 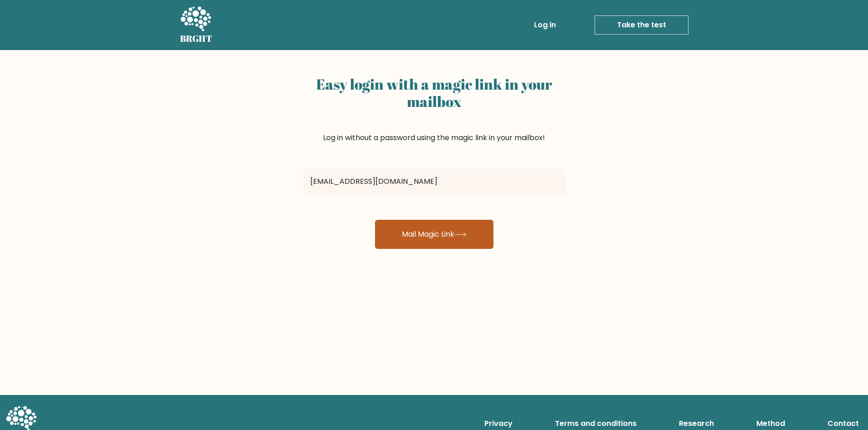 What do you see at coordinates (434, 235) in the screenshot?
I see `button: Mail Magic Link` at bounding box center [434, 235].